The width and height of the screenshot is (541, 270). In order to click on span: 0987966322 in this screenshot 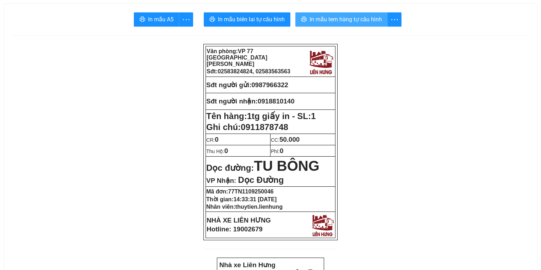, I will do `click(270, 85)`.